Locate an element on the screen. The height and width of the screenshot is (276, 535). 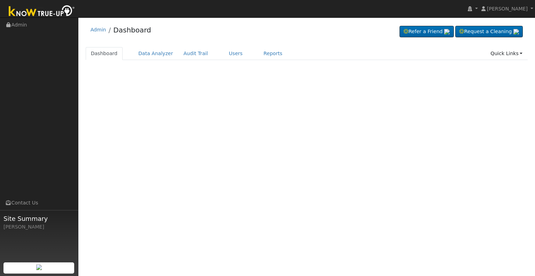
a: Audit Trail is located at coordinates (196, 53).